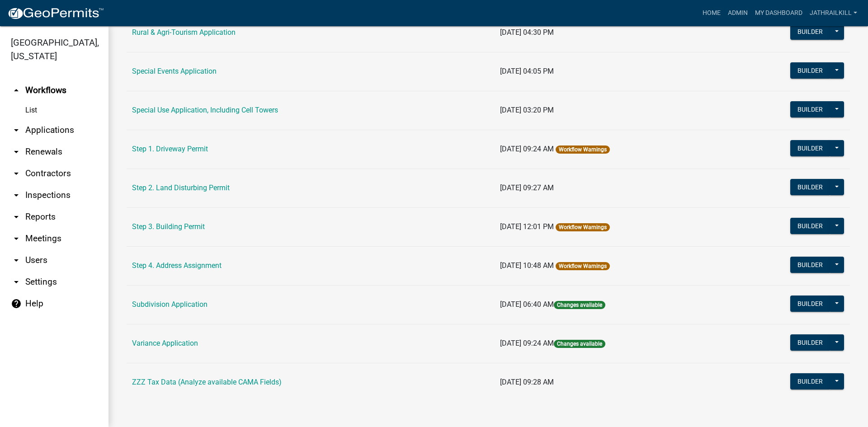 The width and height of the screenshot is (868, 427). Describe the element at coordinates (17, 304) in the screenshot. I see `i: help` at that location.